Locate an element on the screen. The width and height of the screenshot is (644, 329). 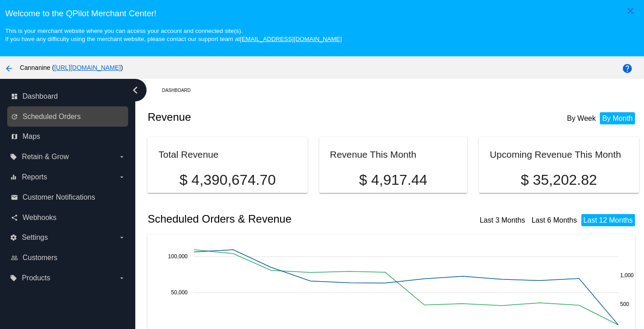
a: Last 12 Months is located at coordinates (608, 220).